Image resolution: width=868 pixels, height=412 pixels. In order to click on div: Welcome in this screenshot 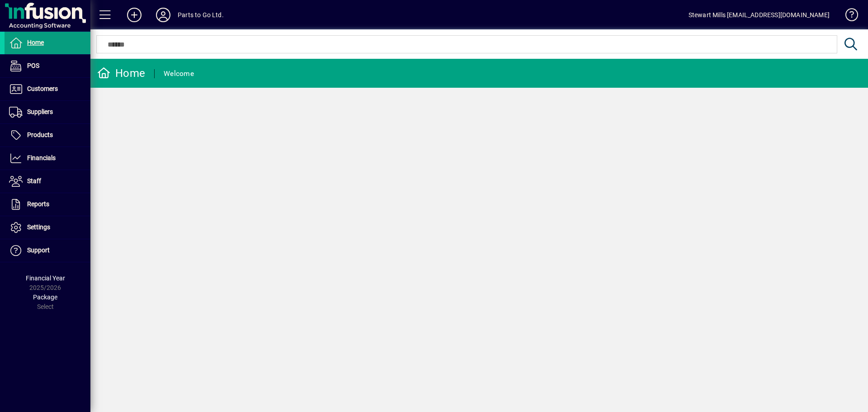, I will do `click(179, 74)`.